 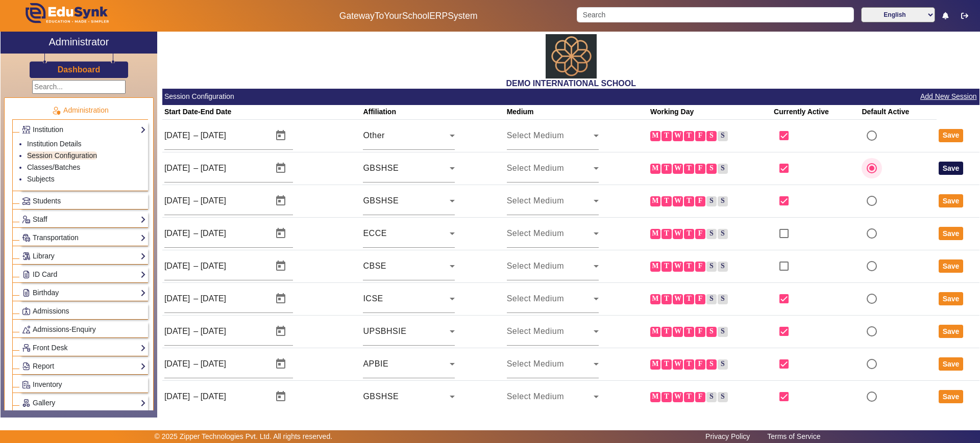 I want to click on a: Inventory, so click(x=84, y=385).